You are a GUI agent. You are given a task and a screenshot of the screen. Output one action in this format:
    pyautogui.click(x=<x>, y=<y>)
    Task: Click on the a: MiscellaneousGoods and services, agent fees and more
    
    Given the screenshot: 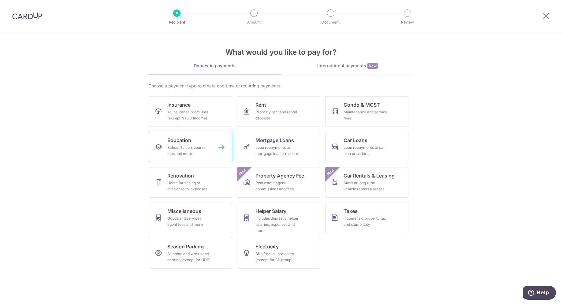 What is the action you would take?
    pyautogui.click(x=191, y=218)
    